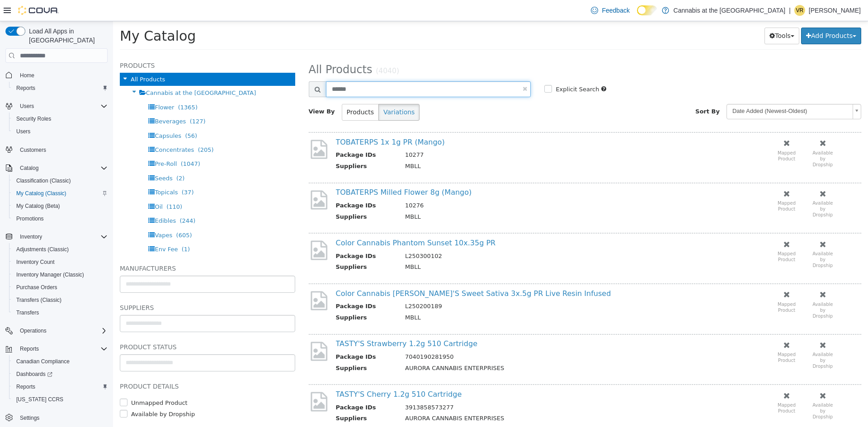  Describe the element at coordinates (93, 128) in the screenshot. I see `span: (205)` at that location.